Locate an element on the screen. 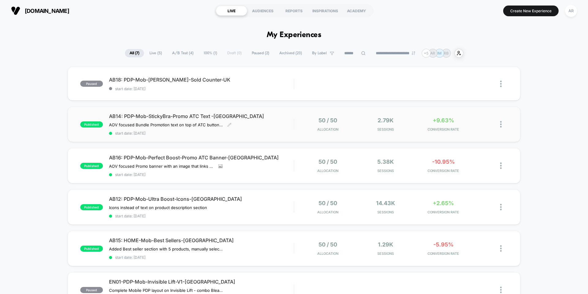 The image size is (588, 294). img: Visually logo is located at coordinates (16, 11).